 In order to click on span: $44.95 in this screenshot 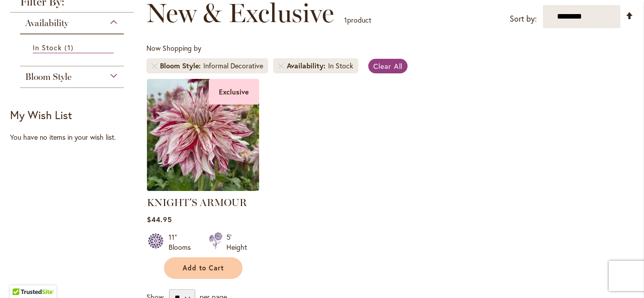, I will do `click(160, 219)`.